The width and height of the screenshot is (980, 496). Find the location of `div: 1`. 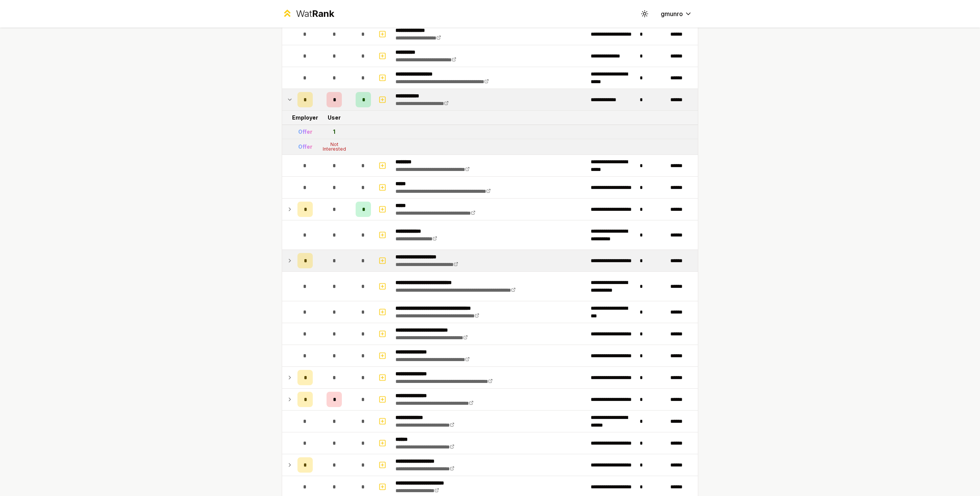

div: 1 is located at coordinates (335, 132).